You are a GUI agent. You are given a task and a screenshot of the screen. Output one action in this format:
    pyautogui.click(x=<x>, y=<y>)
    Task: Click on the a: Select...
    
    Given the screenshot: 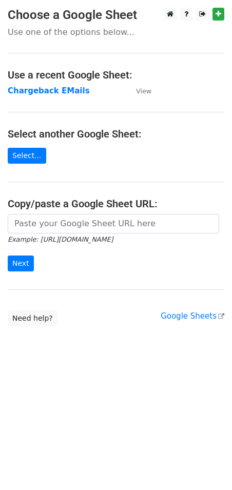 What is the action you would take?
    pyautogui.click(x=27, y=155)
    